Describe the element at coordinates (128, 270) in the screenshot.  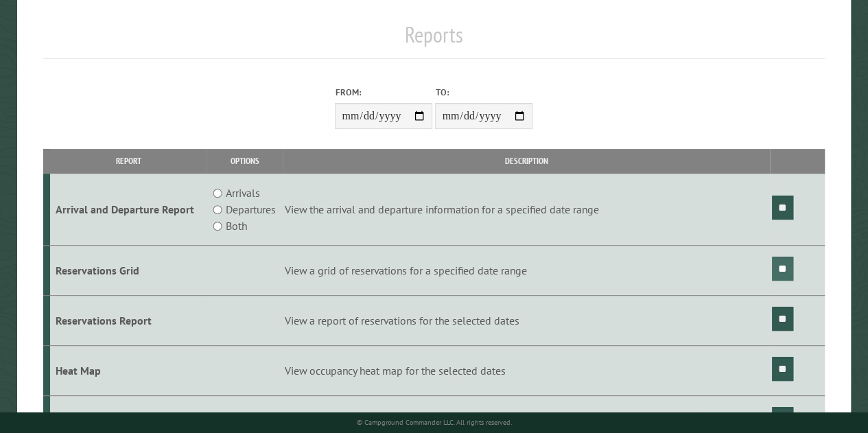
I see `td: Reservations Grid` at that location.